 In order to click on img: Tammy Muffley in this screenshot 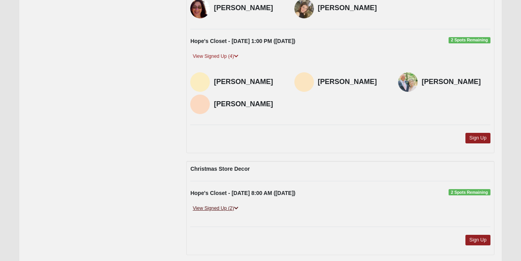, I will do `click(200, 104)`.